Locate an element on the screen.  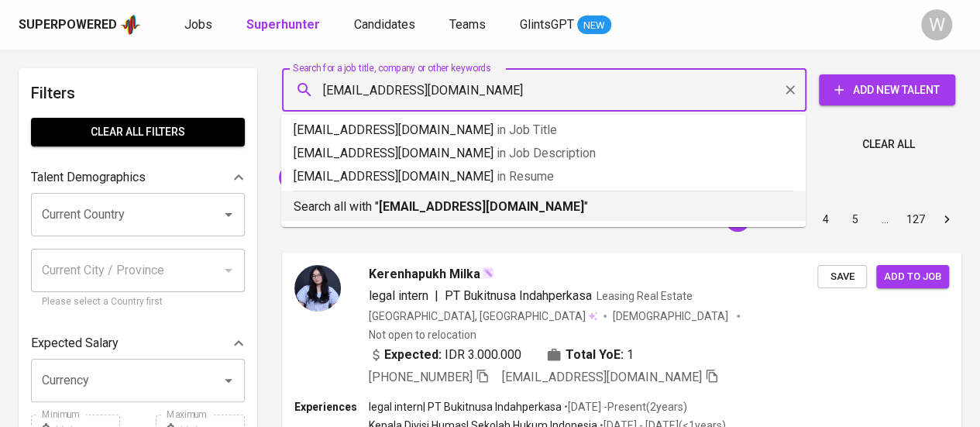
p: legal intern | PT Bukitnusa Indahperkasa is located at coordinates (465, 407).